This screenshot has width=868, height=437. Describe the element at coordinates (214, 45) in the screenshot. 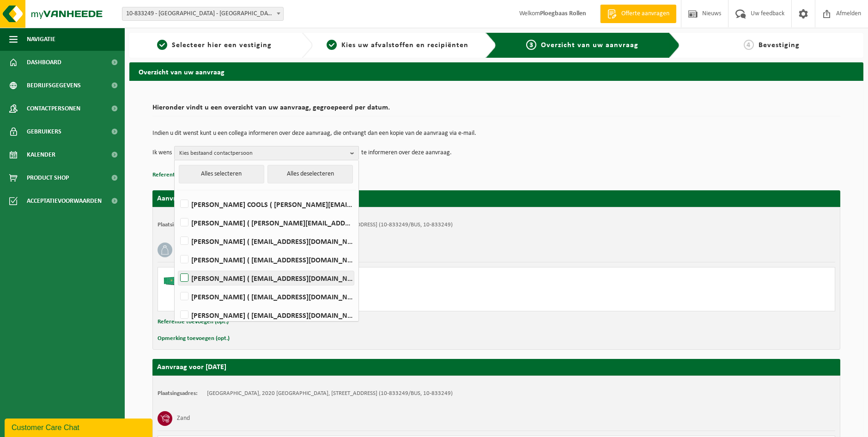

I see `a: 1Selecteer hier een vestiging` at that location.